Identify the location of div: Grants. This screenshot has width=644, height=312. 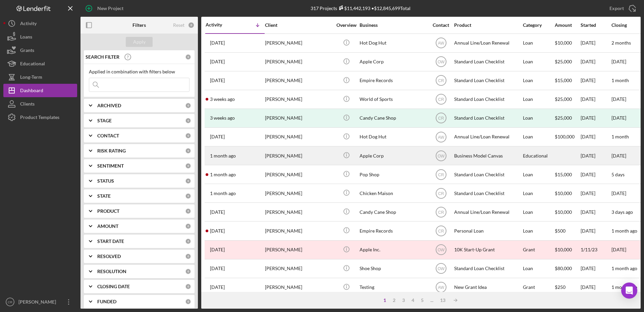
(27, 51).